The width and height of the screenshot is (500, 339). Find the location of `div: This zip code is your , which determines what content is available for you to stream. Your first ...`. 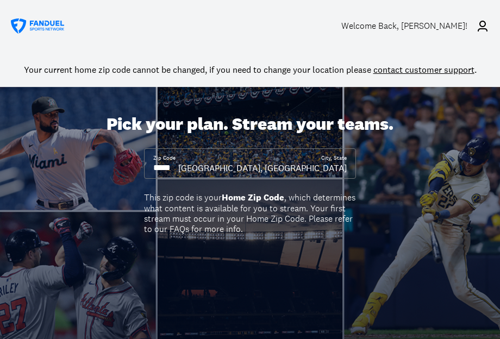

div: This zip code is your , which determines what content is available for you to stream. Your first ... is located at coordinates (250, 213).